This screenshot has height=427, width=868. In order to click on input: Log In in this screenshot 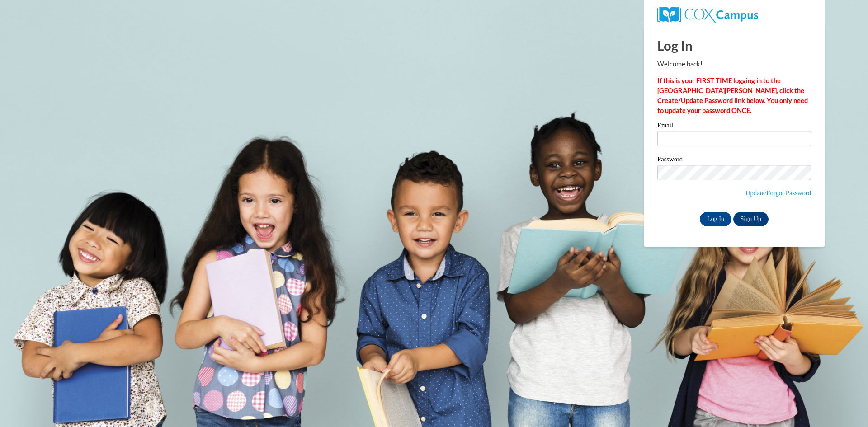, I will do `click(715, 219)`.